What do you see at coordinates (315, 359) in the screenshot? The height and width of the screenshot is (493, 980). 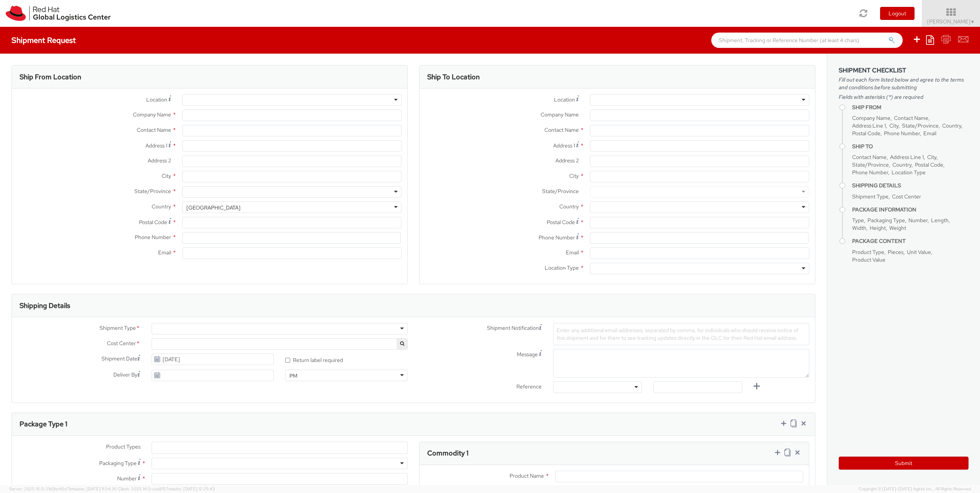 I see `label: Return label required` at bounding box center [315, 359].